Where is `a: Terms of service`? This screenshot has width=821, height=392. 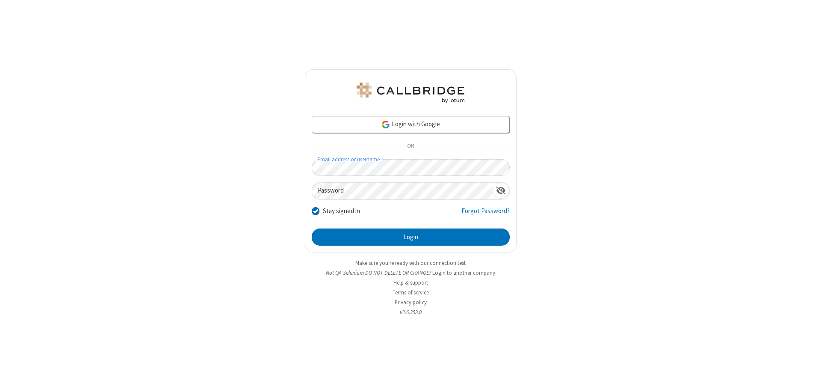 a: Terms of service is located at coordinates (411, 292).